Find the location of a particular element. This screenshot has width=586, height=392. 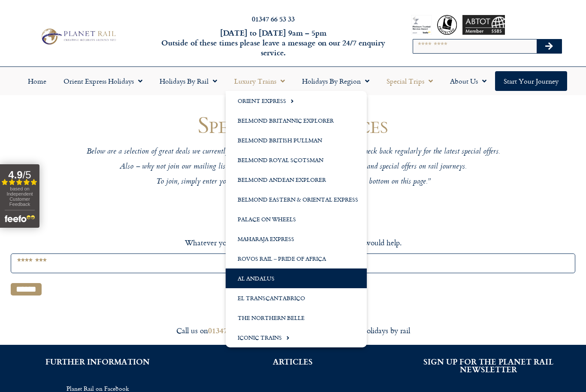

button: Search is located at coordinates (549, 46).